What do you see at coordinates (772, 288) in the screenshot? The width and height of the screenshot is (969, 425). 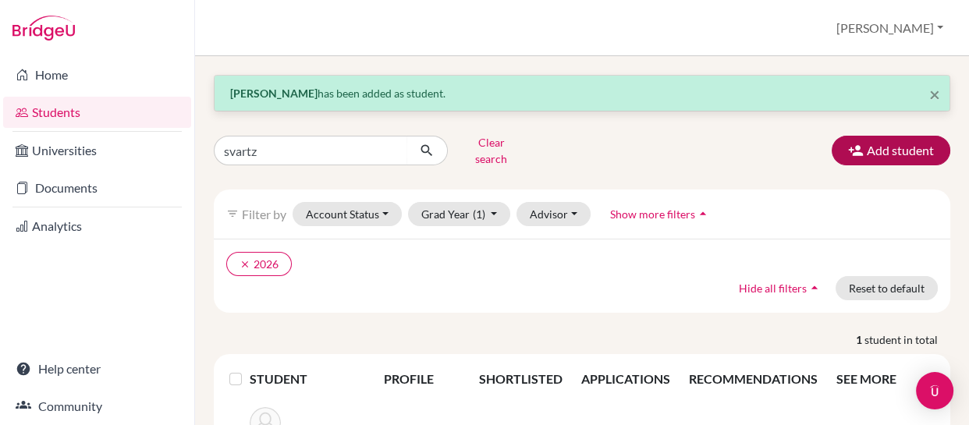 I see `span: Hide all filters` at bounding box center [772, 288].